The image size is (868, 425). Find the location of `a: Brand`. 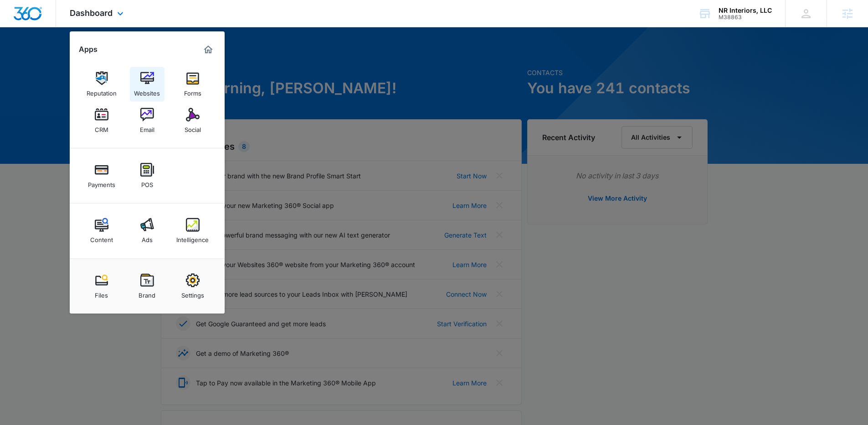

a: Brand is located at coordinates (147, 286).